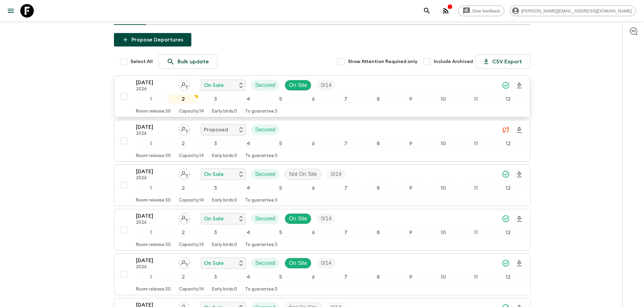 The image size is (644, 307). What do you see at coordinates (266, 264) in the screenshot?
I see `div: Secured` at bounding box center [266, 264].